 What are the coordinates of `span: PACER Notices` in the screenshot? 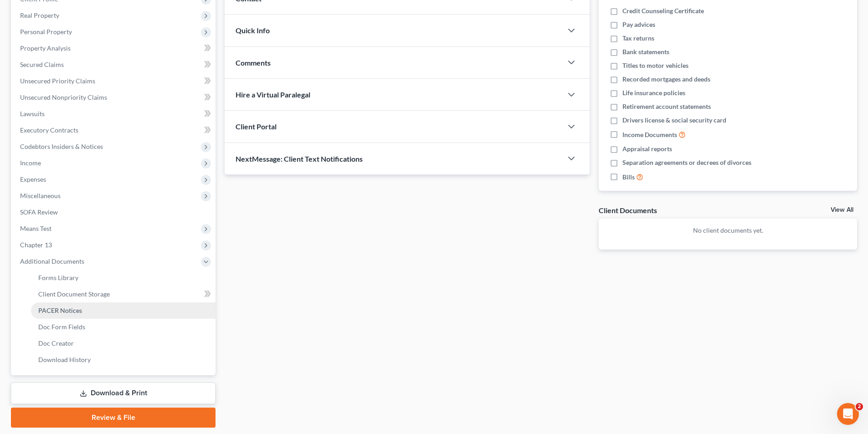 It's located at (60, 310).